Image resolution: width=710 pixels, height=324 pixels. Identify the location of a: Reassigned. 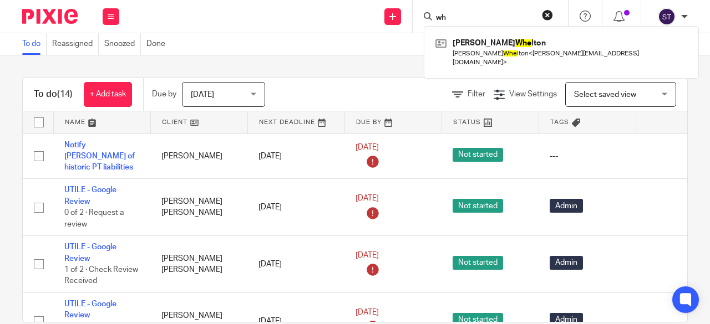
(75, 44).